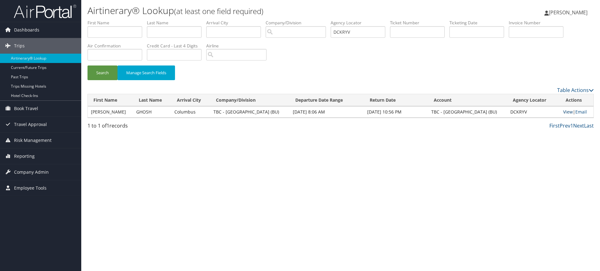  What do you see at coordinates (568, 112) in the screenshot?
I see `a: View` at bounding box center [568, 112].